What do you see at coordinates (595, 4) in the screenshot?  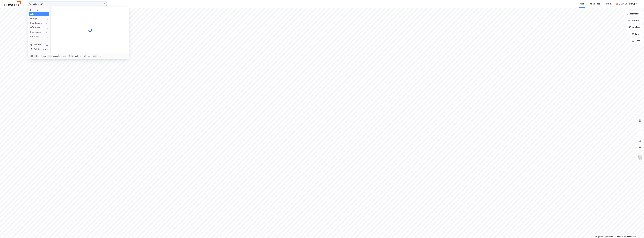 I see `div: Mine Tags` at bounding box center [595, 4].